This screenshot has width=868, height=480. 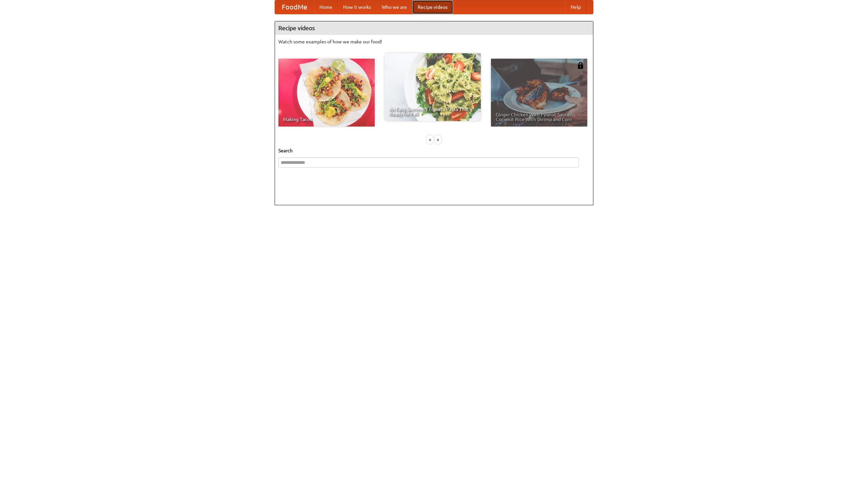 I want to click on a: Home, so click(x=326, y=7).